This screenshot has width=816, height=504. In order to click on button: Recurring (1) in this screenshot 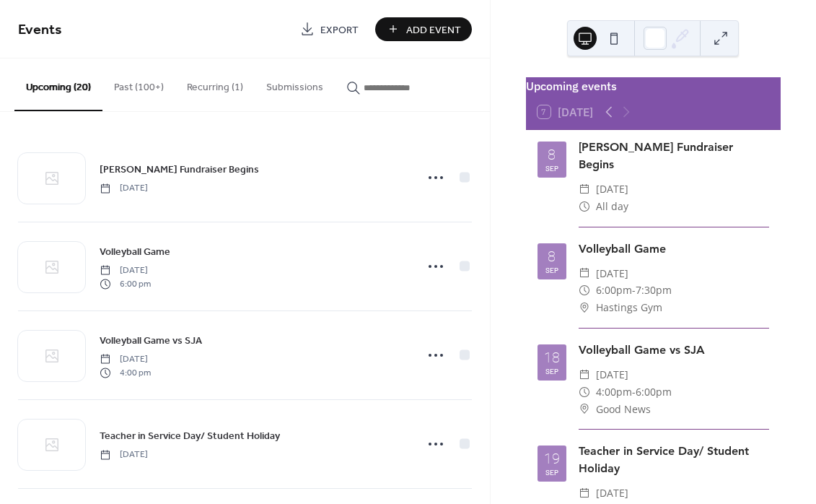, I will do `click(215, 83)`.